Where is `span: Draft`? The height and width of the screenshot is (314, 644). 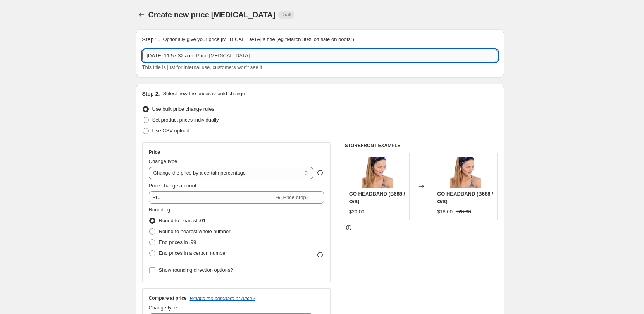 span: Draft is located at coordinates (286, 15).